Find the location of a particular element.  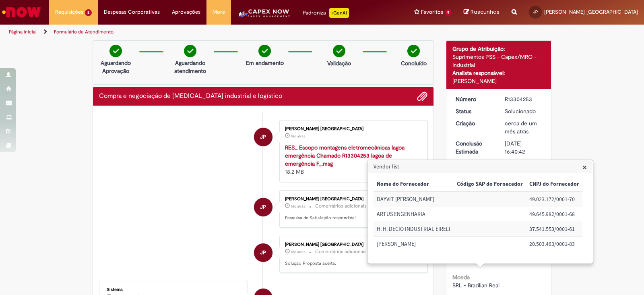

p: Aguardando atendimento is located at coordinates (190, 67).